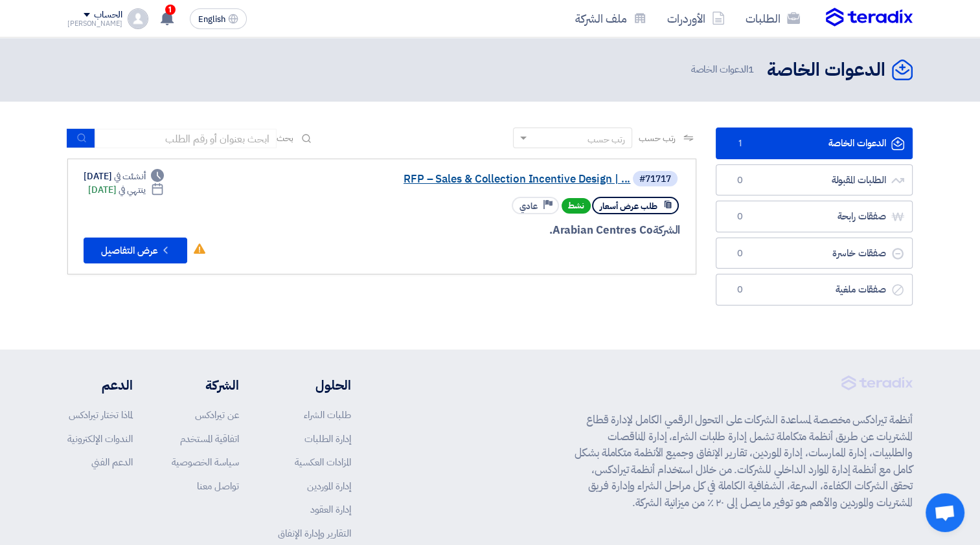 The width and height of the screenshot is (980, 545). I want to click on button: English, so click(219, 19).